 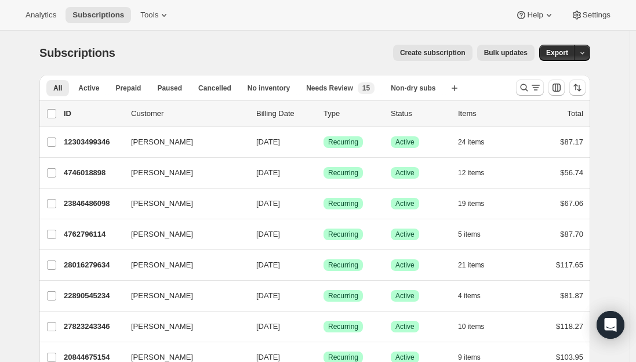 I want to click on button: Create new view, so click(x=454, y=88).